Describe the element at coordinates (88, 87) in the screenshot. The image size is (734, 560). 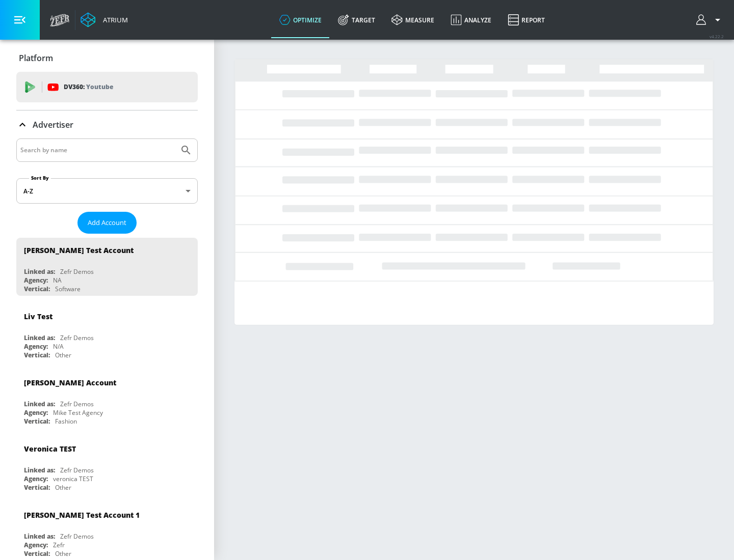
I see `p: DV360:` at that location.